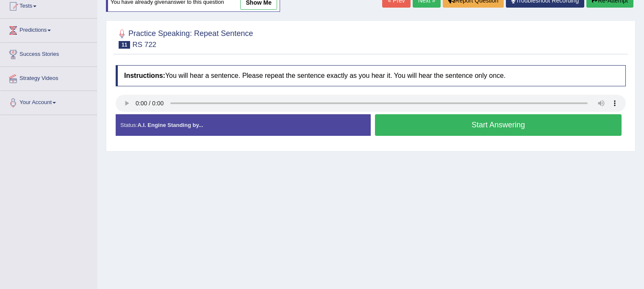 This screenshot has width=644, height=289. I want to click on span: 11, so click(124, 45).